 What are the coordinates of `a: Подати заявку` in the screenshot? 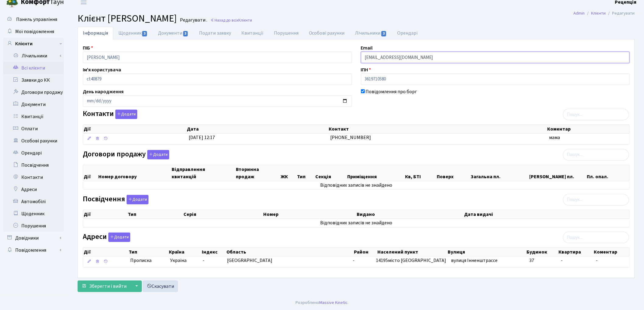 It's located at (215, 33).